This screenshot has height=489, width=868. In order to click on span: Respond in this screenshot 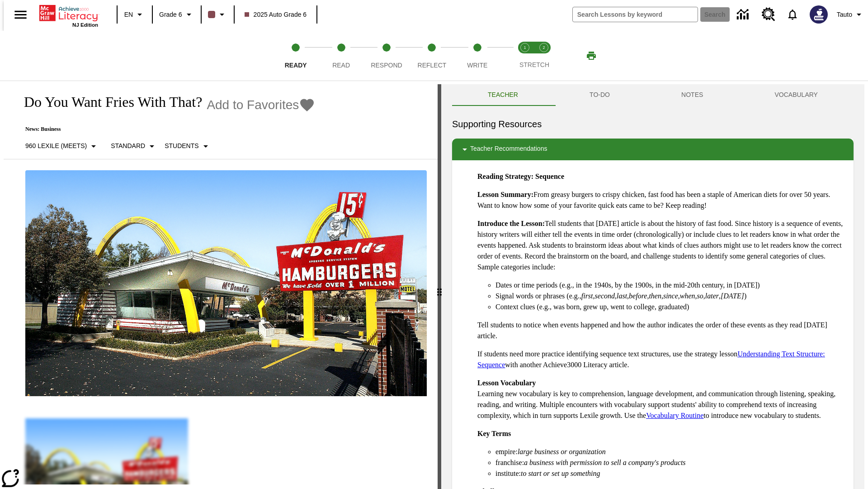, I will do `click(386, 65)`.